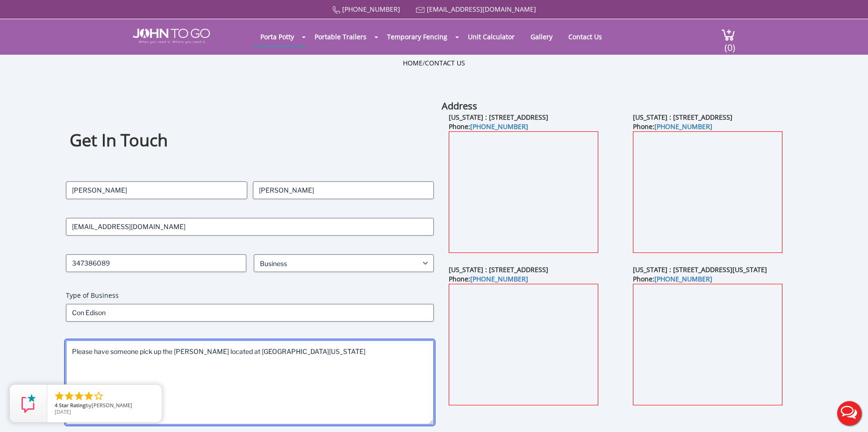 This screenshot has width=868, height=432. I want to click on span: Star Rating, so click(72, 404).